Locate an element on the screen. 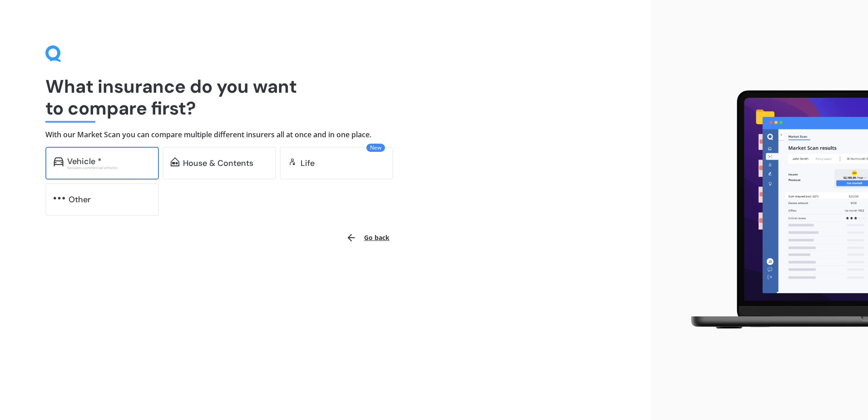 This screenshot has height=420, width=868. img: other.81dba5aafe580aa69f38.svg is located at coordinates (59, 198).